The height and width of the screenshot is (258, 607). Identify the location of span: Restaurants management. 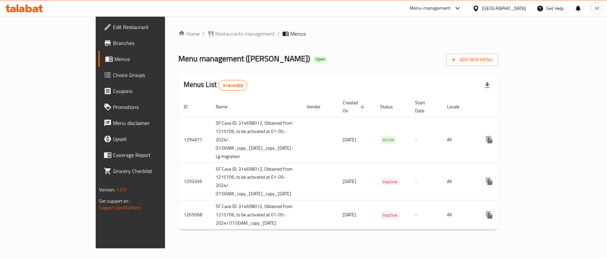
(245, 34).